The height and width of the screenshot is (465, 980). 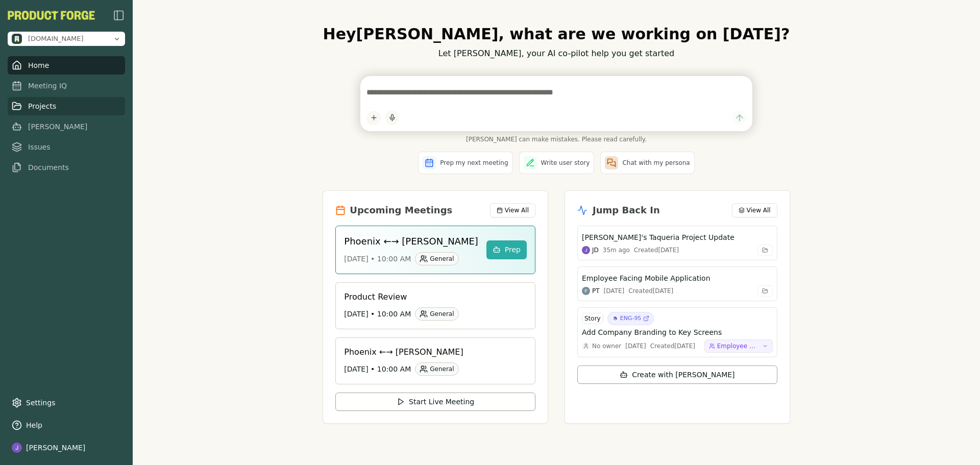 I want to click on button: Chat with my persona, so click(x=647, y=163).